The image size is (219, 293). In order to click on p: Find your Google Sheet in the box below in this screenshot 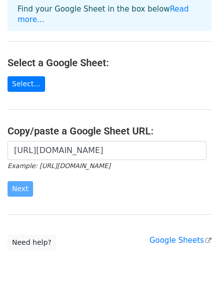, I will do `click(109, 15)`.